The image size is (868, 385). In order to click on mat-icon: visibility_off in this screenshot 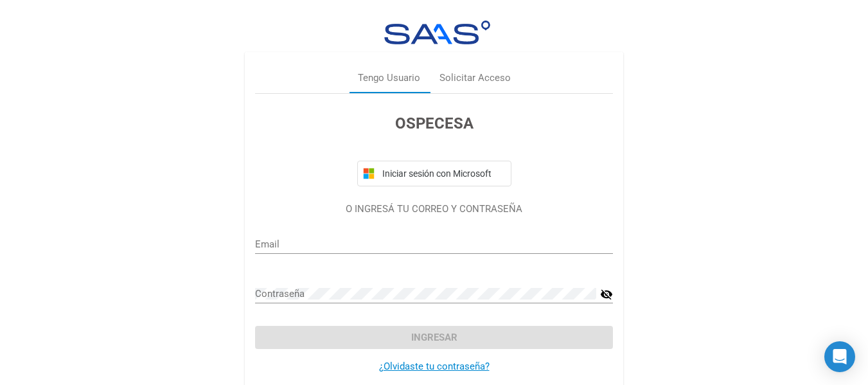, I will do `click(606, 294)`.